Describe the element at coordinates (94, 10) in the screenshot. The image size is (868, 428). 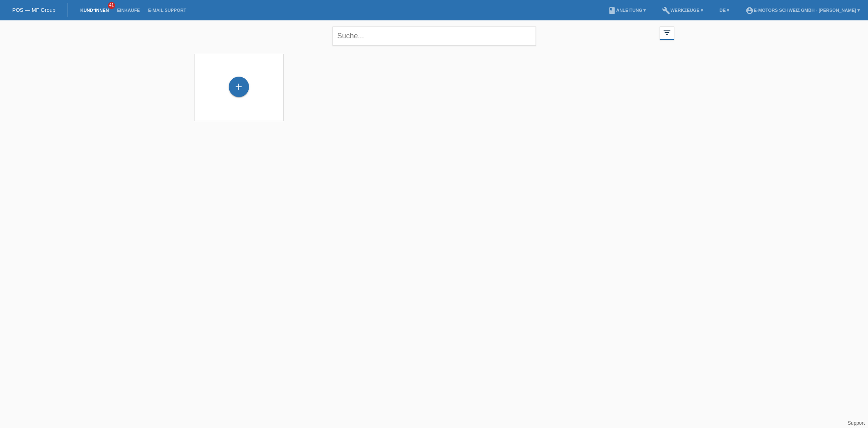
I see `a: Kund*innen` at that location.